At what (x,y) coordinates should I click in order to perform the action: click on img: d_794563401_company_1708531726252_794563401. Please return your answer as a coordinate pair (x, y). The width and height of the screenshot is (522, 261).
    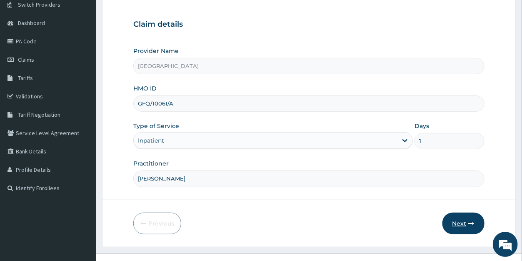
    Looking at the image, I should click on (25, 52).